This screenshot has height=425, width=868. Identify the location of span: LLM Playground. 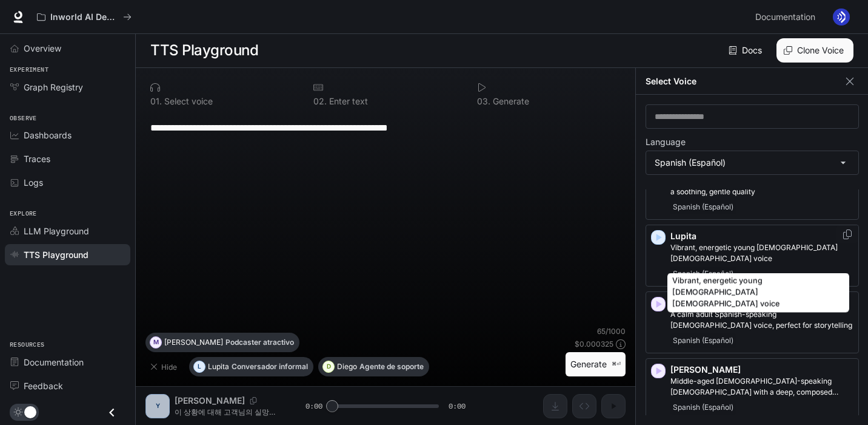
(56, 231).